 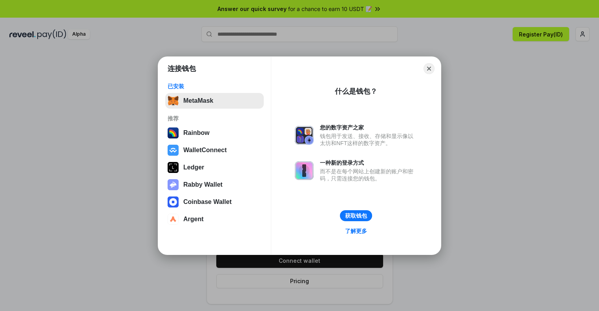 What do you see at coordinates (214, 202) in the screenshot?
I see `button: Coinbase Wallet` at bounding box center [214, 202].